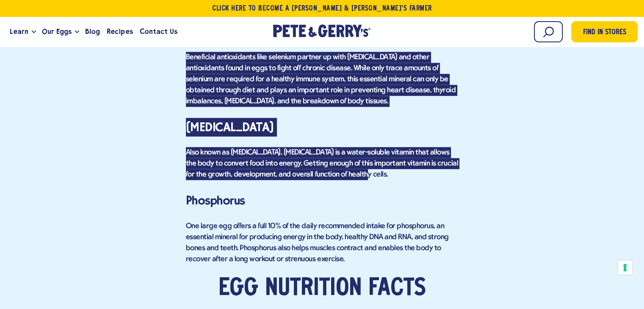 This screenshot has width=644, height=309. I want to click on span: Find in Stores, so click(605, 32).